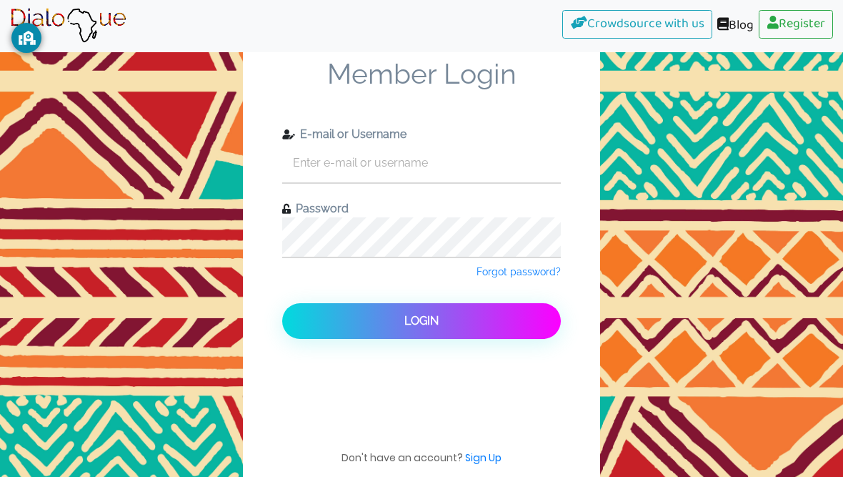  Describe the element at coordinates (483, 457) in the screenshot. I see `a: Sign Up` at that location.